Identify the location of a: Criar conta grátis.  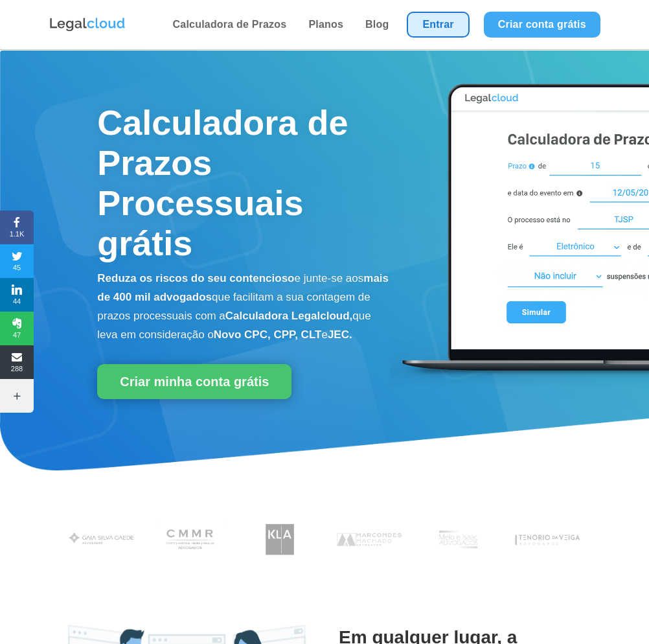
(542, 25).